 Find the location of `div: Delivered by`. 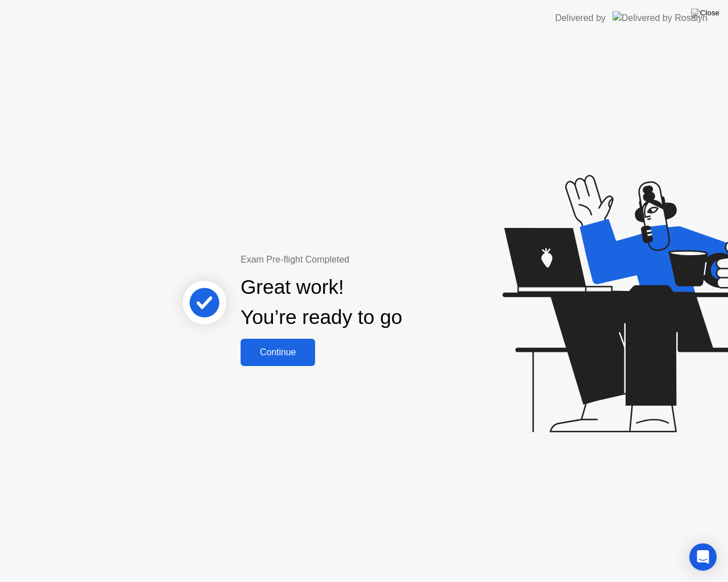

div: Delivered by is located at coordinates (580, 18).